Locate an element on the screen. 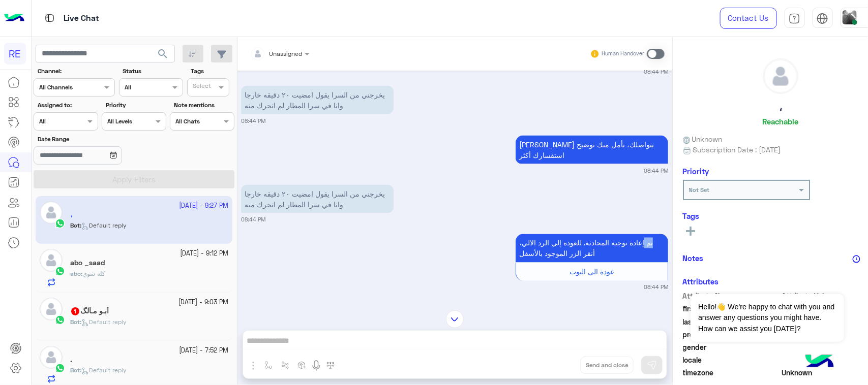 The width and height of the screenshot is (868, 385). label: Note mentions is located at coordinates (203, 105).